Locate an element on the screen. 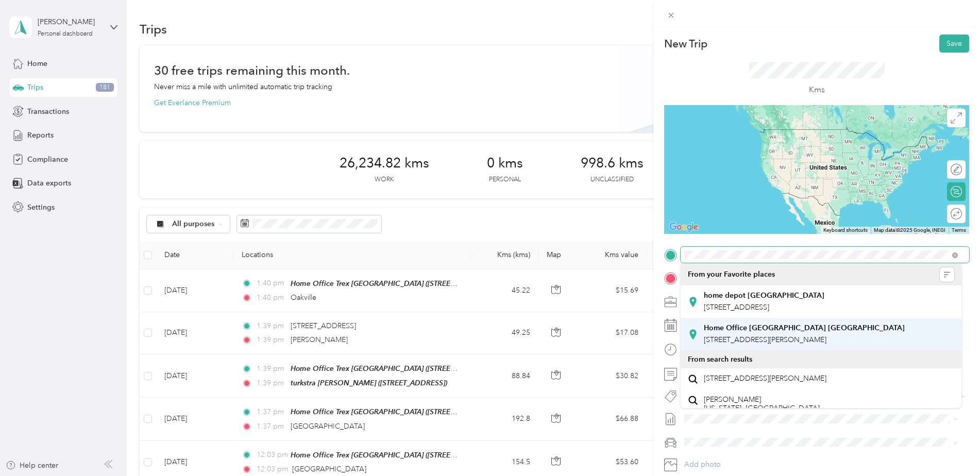  a: Open this area in Google Maps (opens a new window) is located at coordinates (683, 227).